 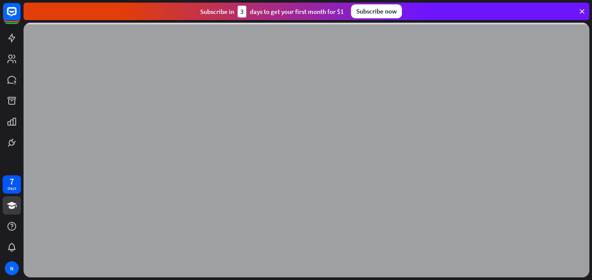 I want to click on div: Subscribe in days to get your first month for $1, so click(x=272, y=11).